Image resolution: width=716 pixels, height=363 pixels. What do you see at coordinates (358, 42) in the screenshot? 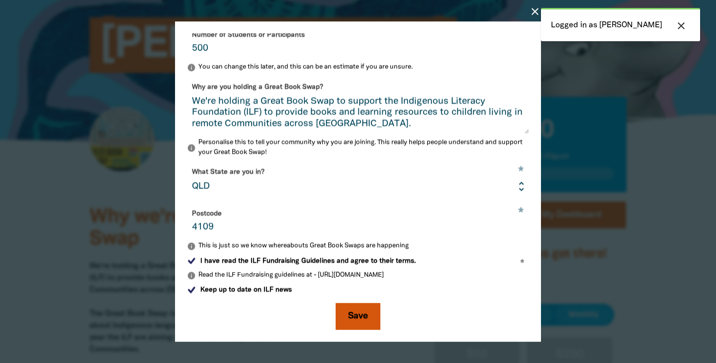
I see `input: eg. 100` at bounding box center [358, 42].